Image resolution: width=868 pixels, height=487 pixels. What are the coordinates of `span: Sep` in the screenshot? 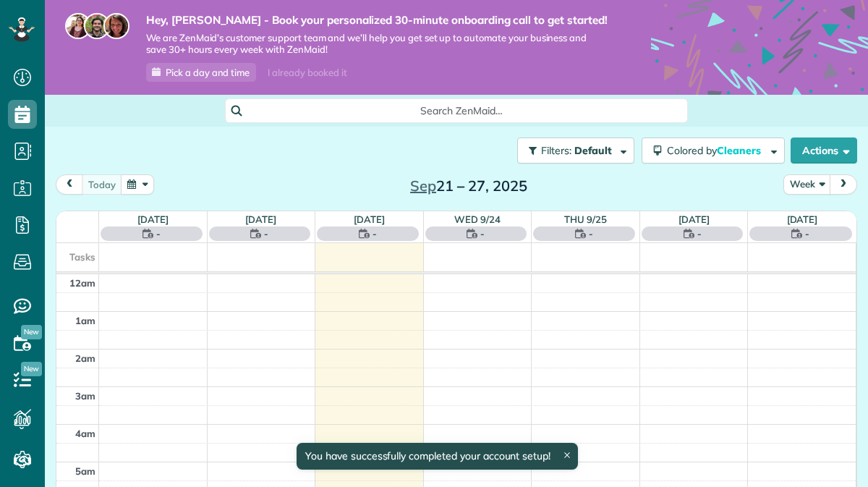 It's located at (424, 185).